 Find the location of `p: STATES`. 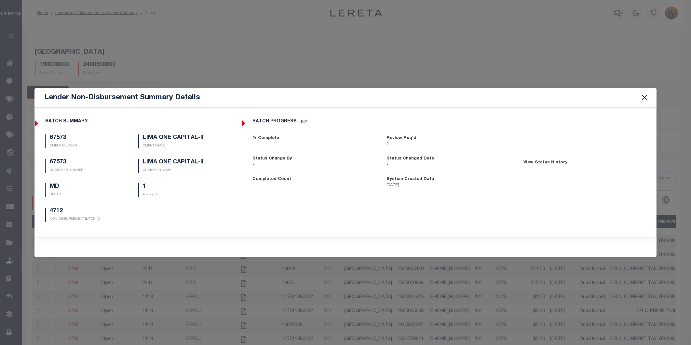

p: STATES is located at coordinates (86, 194).